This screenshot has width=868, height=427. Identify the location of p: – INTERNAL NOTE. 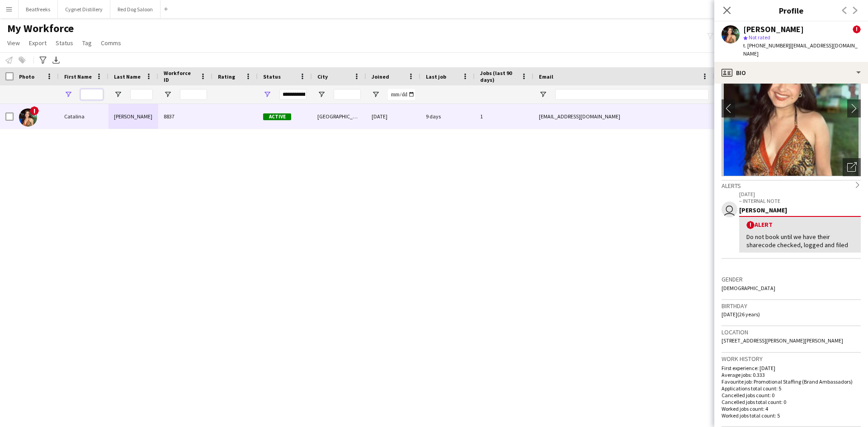
(800, 200).